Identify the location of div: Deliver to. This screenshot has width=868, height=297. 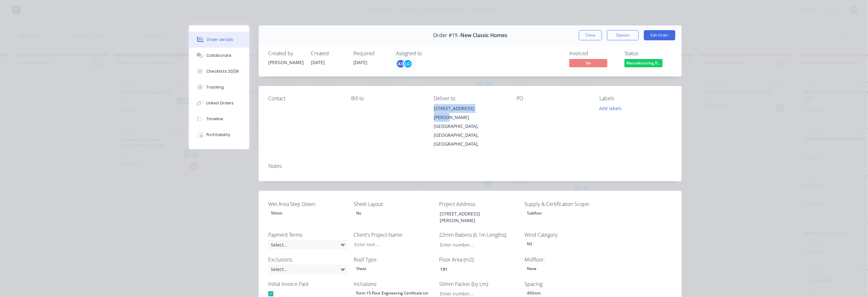
(470, 98).